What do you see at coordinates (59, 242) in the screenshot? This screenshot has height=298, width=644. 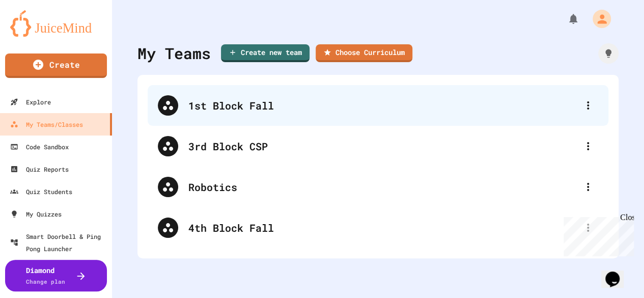 I see `div: Smart Doorbell & Ping Pong Launcher` at bounding box center [59, 242].